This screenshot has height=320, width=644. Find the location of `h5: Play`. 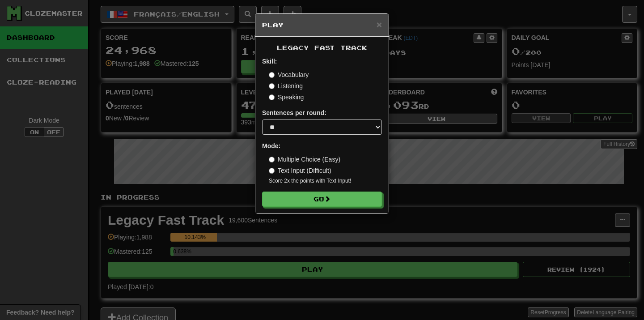

h5: Play is located at coordinates (322, 25).